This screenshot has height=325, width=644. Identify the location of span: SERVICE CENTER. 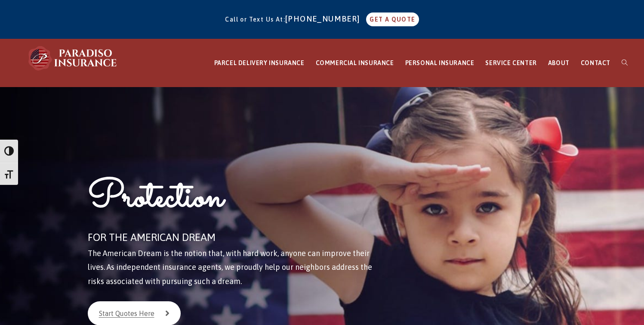
(511, 63).